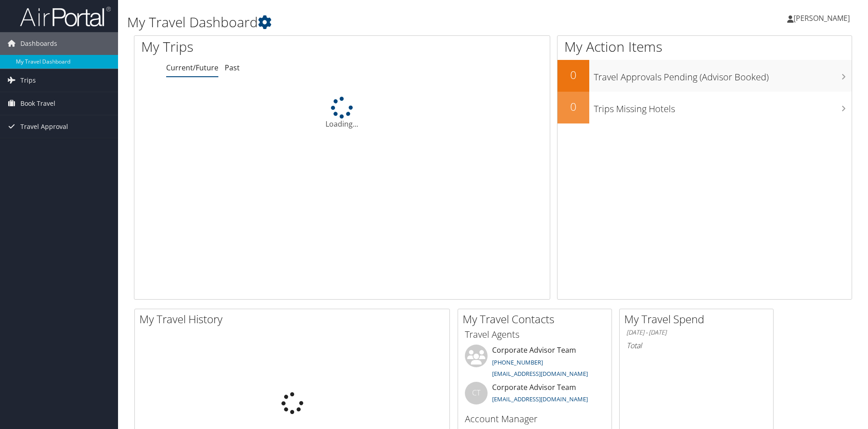 The width and height of the screenshot is (868, 429). Describe the element at coordinates (295, 319) in the screenshot. I see `h2: My Travel History` at that location.